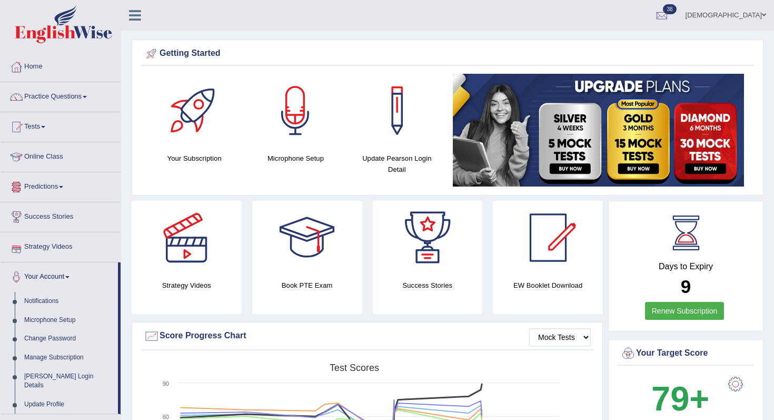 The height and width of the screenshot is (420, 774). I want to click on a: Success Stories, so click(61, 215).